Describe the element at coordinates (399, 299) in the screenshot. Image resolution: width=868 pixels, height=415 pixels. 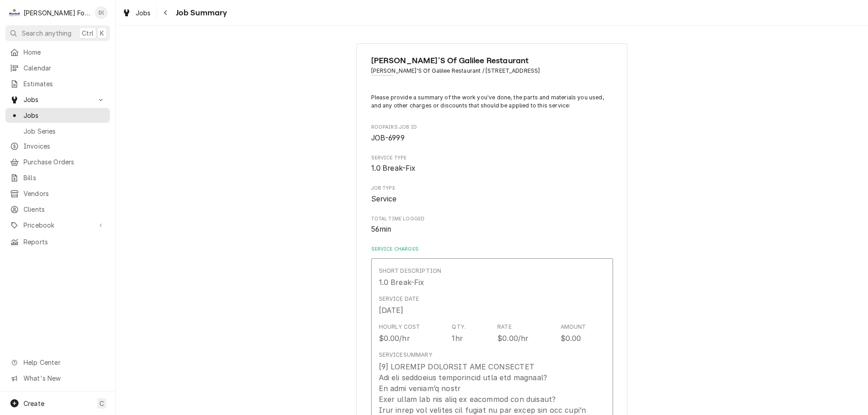
I see `div: Service Date` at that location.